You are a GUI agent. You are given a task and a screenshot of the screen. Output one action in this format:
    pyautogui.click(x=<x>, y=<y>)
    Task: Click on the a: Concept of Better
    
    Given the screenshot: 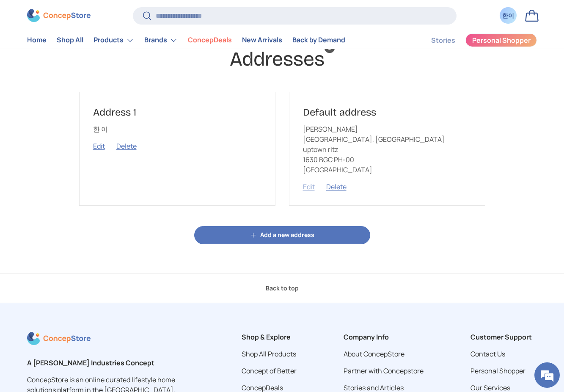 What is the action you would take?
    pyautogui.click(x=269, y=371)
    